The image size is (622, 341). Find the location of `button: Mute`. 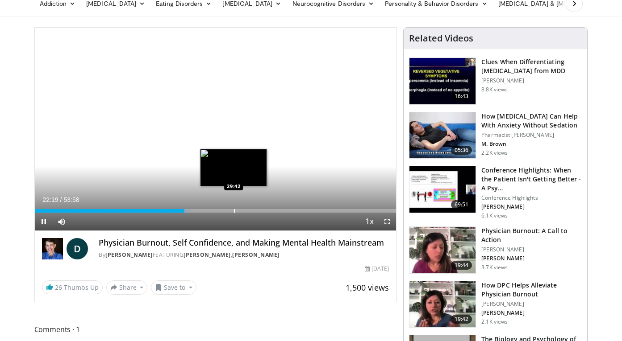

button: Mute is located at coordinates (62, 222).